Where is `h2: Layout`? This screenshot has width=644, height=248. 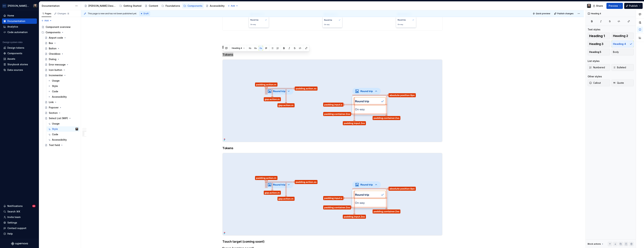 h2: Layout is located at coordinates (332, 48).